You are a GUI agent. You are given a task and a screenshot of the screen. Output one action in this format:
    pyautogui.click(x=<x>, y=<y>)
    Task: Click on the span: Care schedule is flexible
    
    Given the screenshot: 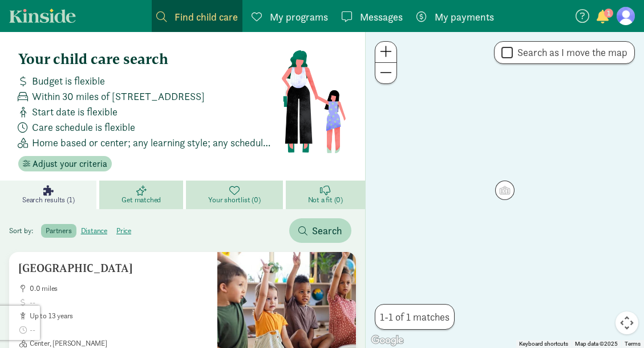 What is the action you would take?
    pyautogui.click(x=83, y=127)
    